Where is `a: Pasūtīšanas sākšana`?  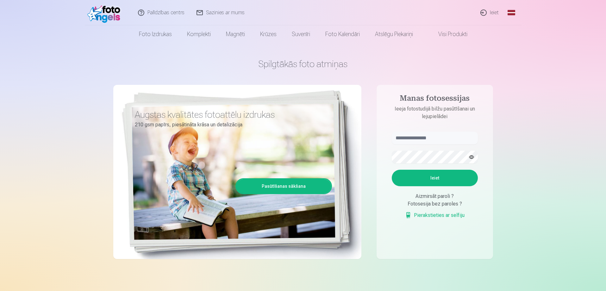 a: Pasūtīšanas sākšana is located at coordinates (284, 186).